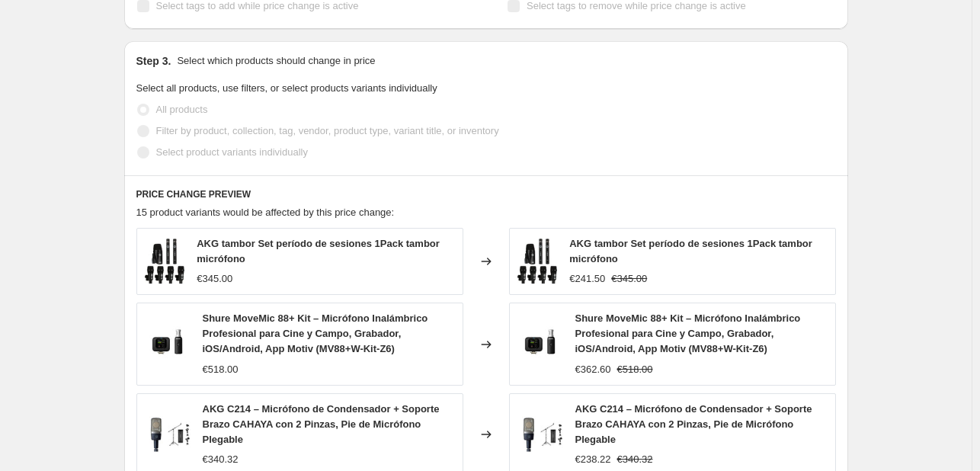 Image resolution: width=980 pixels, height=471 pixels. Describe the element at coordinates (587, 279) in the screenshot. I see `div: €241.50` at that location.